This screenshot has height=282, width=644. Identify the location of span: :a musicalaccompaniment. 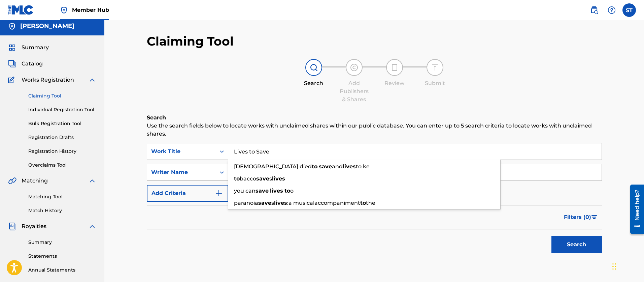
(324, 202).